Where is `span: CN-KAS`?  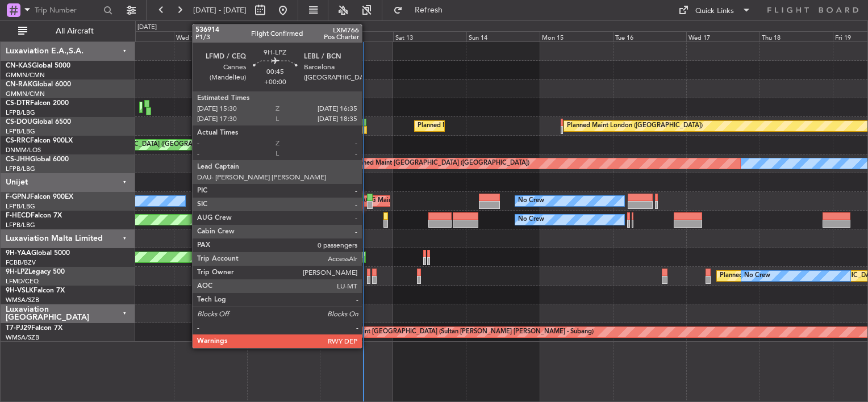
span: CN-KAS is located at coordinates (19, 66).